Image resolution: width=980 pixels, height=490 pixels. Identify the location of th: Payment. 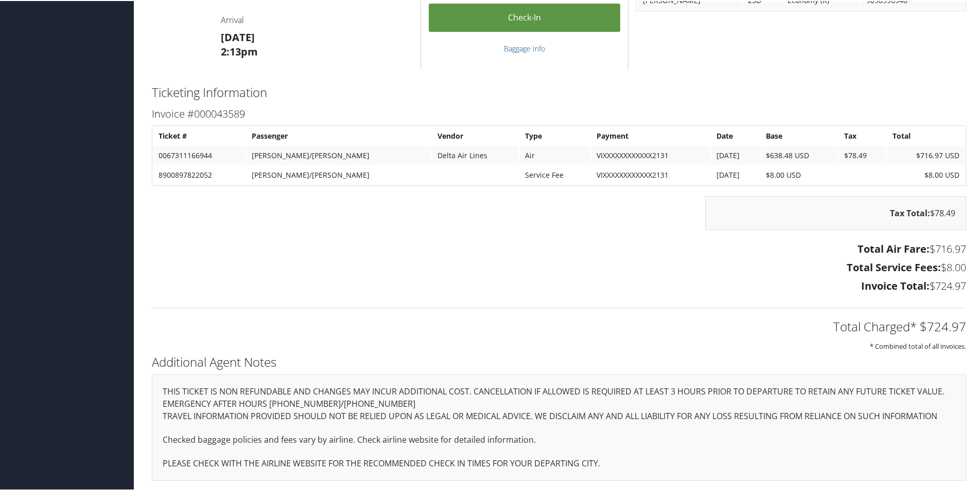
(651, 135).